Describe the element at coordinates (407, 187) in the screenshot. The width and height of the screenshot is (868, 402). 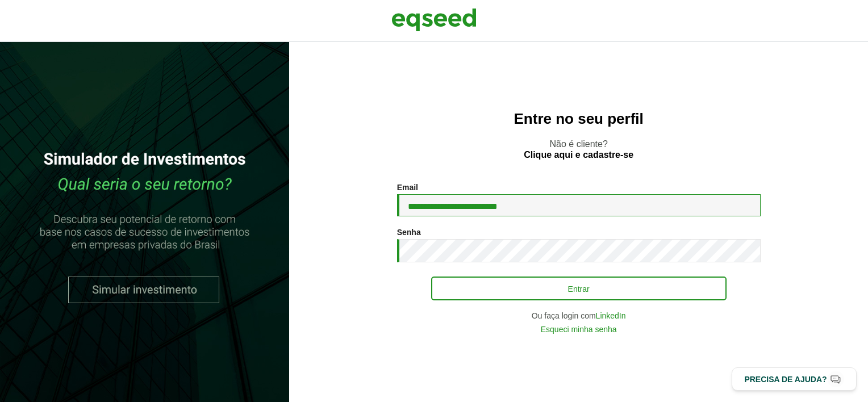
I see `label: Email` at that location.